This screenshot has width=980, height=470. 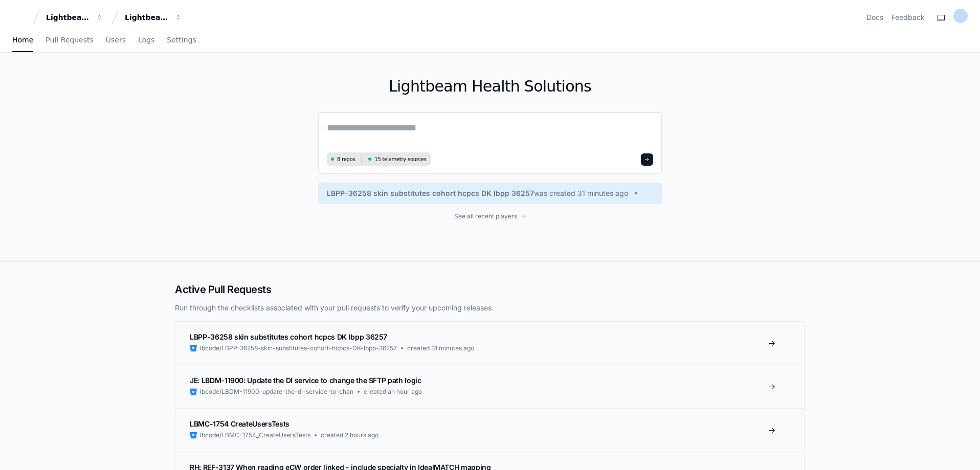 What do you see at coordinates (305, 380) in the screenshot?
I see `span: JE: LBDM-11900: Update the DI service to change the SFTP path logic` at bounding box center [305, 380].